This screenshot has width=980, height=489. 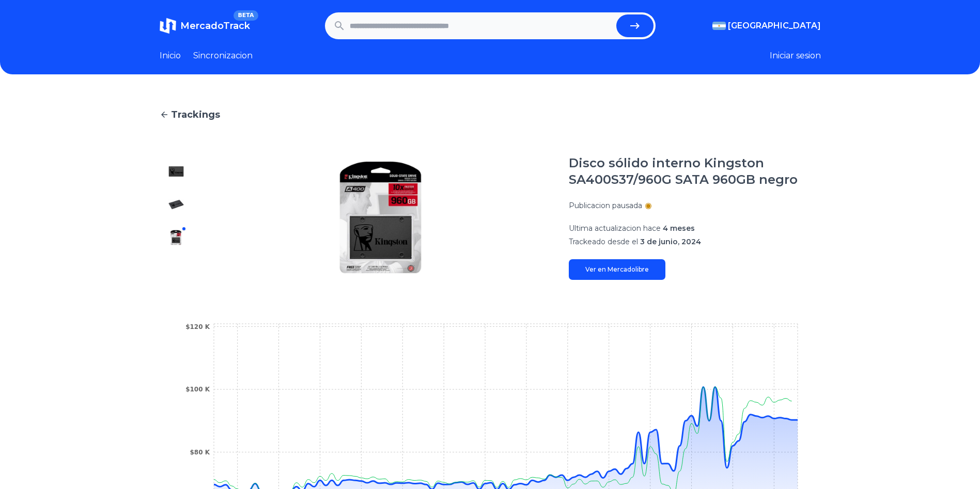 What do you see at coordinates (205, 26) in the screenshot?
I see `a: MercadoTrackBETA` at bounding box center [205, 26].